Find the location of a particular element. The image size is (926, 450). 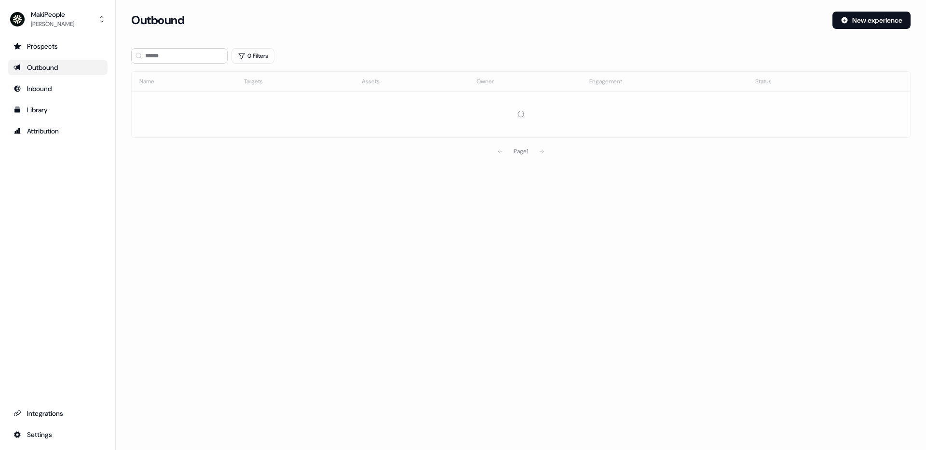

div: Prospects is located at coordinates (57, 46).